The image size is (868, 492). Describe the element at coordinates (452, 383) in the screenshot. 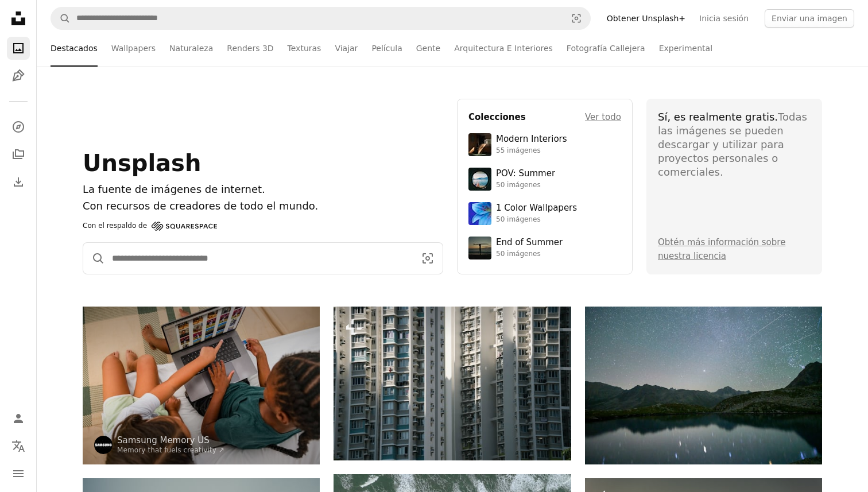

I see `a: Altos edificios de apartamentos con muchas ventanas y balcones.` at that location.